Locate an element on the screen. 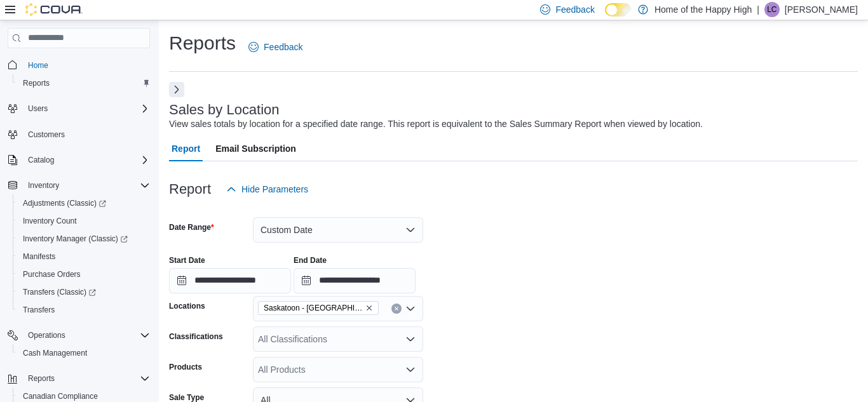 Image resolution: width=868 pixels, height=402 pixels. a: Customers is located at coordinates (47, 135).